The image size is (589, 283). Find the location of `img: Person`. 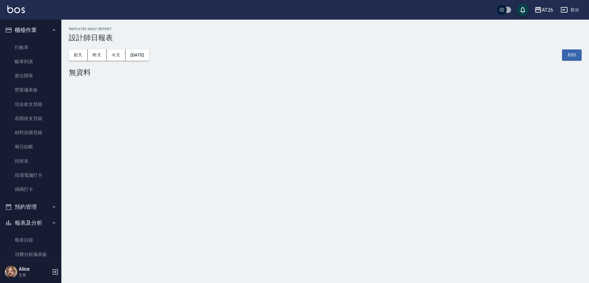

img: Person is located at coordinates (11, 272).